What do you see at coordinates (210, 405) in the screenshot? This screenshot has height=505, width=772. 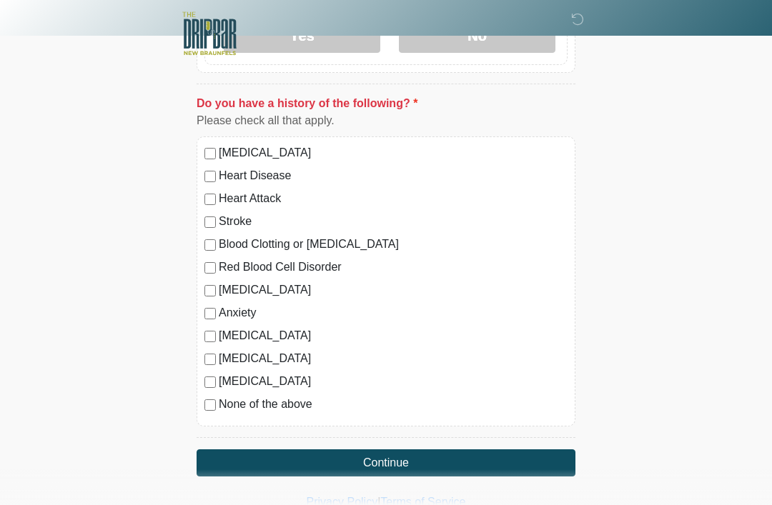 I see `input: None of the above` at bounding box center [210, 405].